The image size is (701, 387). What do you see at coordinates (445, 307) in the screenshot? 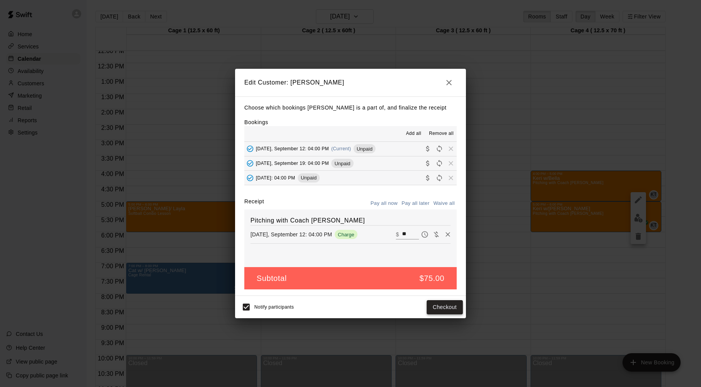
I see `button: Checkout` at bounding box center [445, 307].